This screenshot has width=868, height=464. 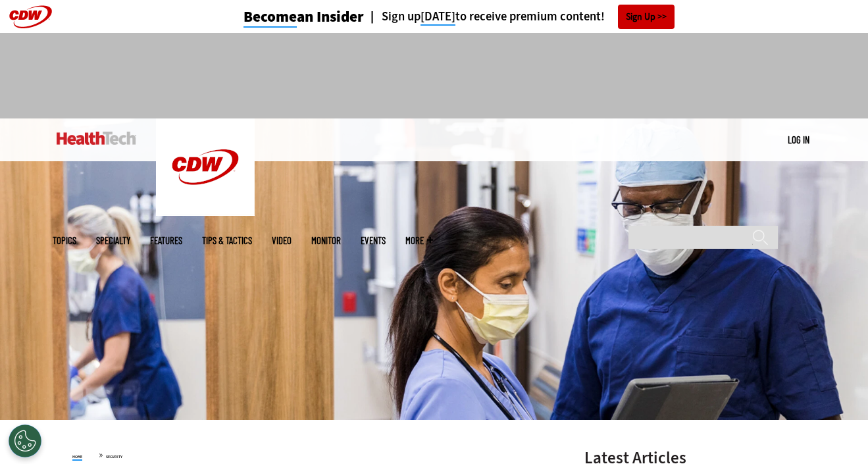 What do you see at coordinates (419, 240) in the screenshot?
I see `span: More` at bounding box center [419, 240].